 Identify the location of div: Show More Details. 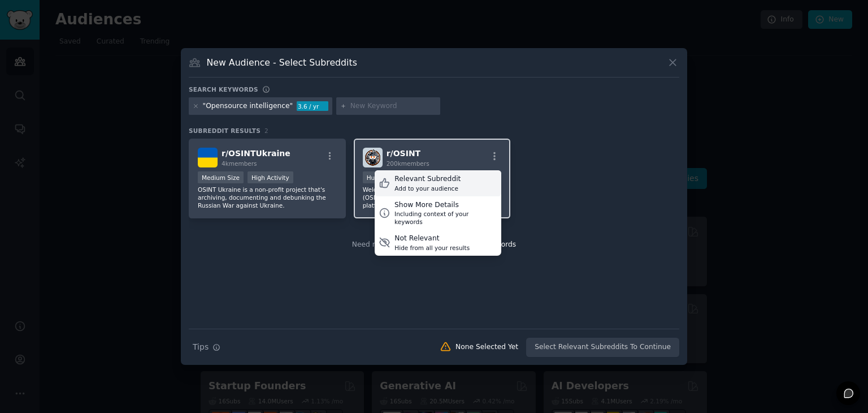
(446, 205).